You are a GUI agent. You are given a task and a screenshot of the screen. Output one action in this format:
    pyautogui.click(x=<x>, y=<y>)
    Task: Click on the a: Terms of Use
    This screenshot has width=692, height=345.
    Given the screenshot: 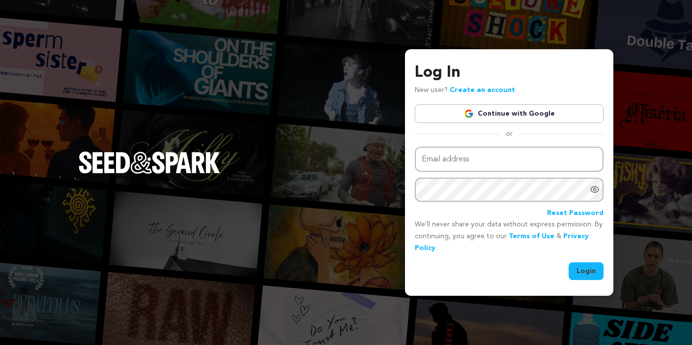 What is the action you would take?
    pyautogui.click(x=531, y=236)
    